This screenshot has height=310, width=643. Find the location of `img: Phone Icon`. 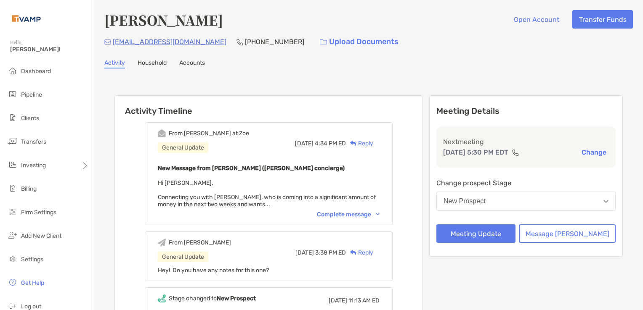

img: Phone Icon is located at coordinates (240, 42).